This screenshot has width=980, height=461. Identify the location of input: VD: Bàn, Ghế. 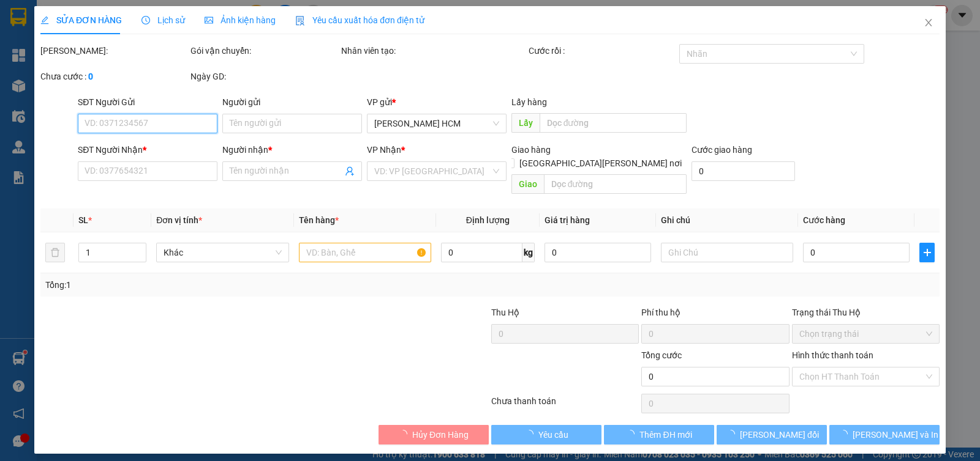
(365, 252).